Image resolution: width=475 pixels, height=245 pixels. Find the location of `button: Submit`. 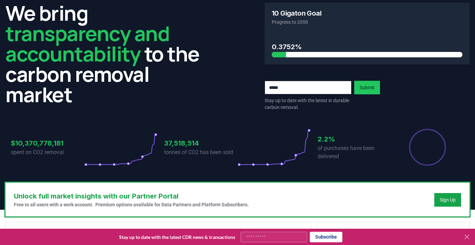

button: Submit is located at coordinates (367, 88).